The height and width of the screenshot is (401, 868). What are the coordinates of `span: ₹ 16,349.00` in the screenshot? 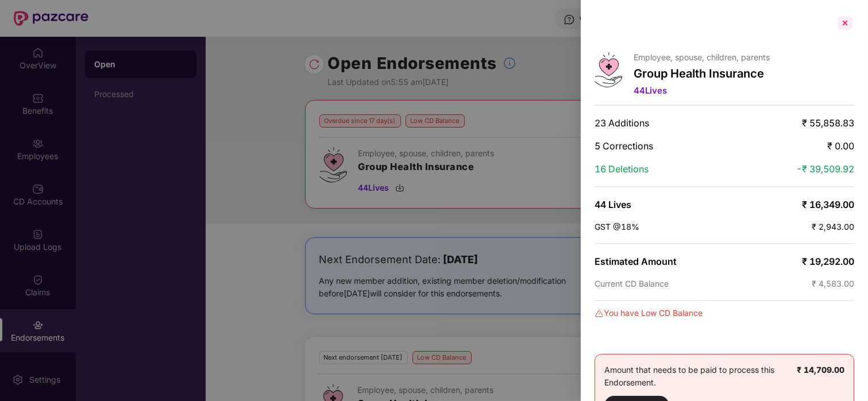 It's located at (828, 205).